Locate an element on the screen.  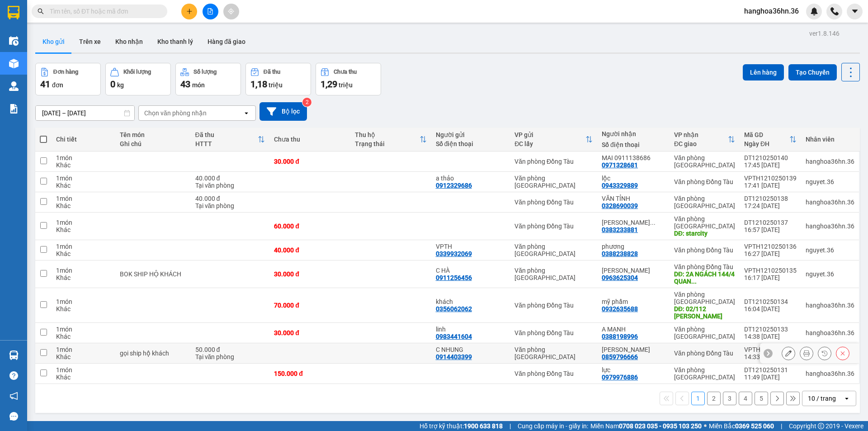
button: Đơn hàng41đơn is located at coordinates (68, 79).